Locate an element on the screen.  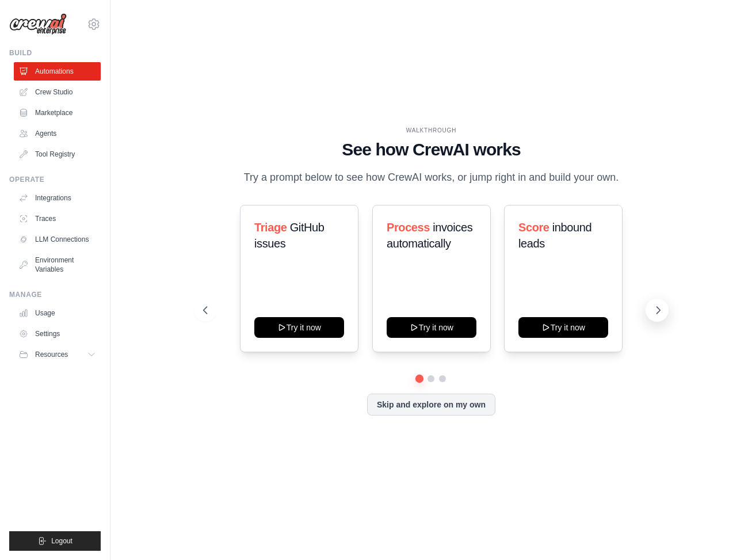
a: Environment Variables is located at coordinates (57, 265).